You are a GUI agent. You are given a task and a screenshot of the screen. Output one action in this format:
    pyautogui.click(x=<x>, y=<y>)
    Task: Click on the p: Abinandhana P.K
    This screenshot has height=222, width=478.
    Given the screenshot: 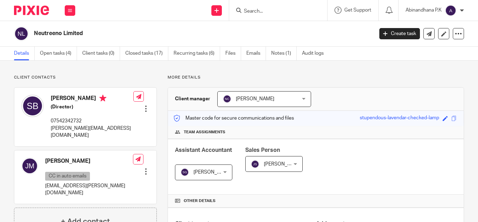 What is the action you would take?
    pyautogui.click(x=423, y=10)
    